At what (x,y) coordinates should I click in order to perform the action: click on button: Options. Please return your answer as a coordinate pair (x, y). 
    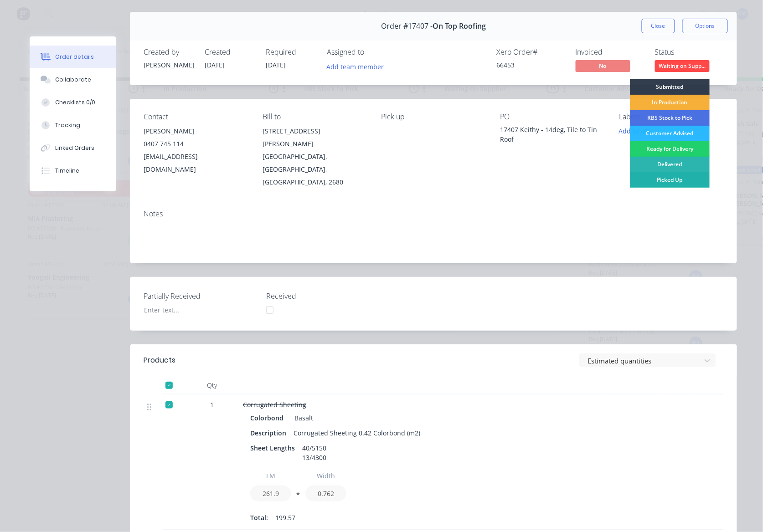
    Looking at the image, I should click on (705, 26).